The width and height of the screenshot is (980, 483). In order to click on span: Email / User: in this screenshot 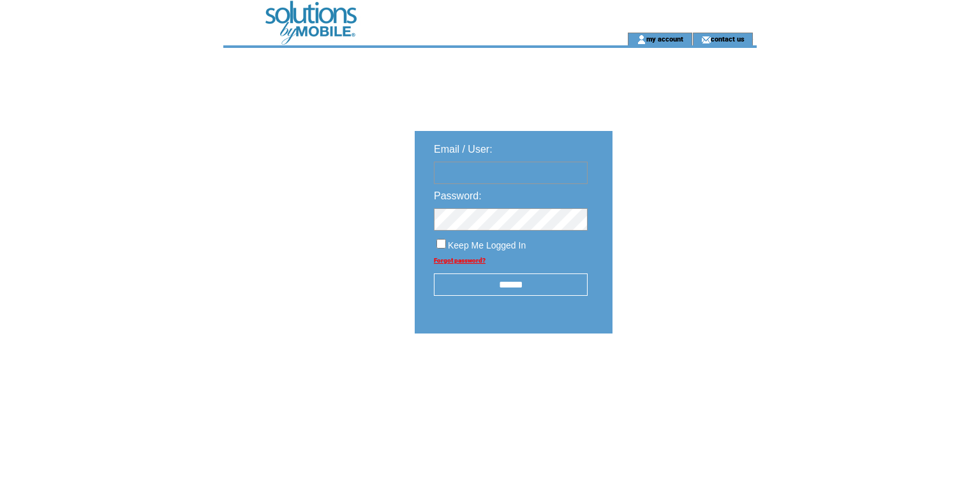, I will do `click(463, 149)`.